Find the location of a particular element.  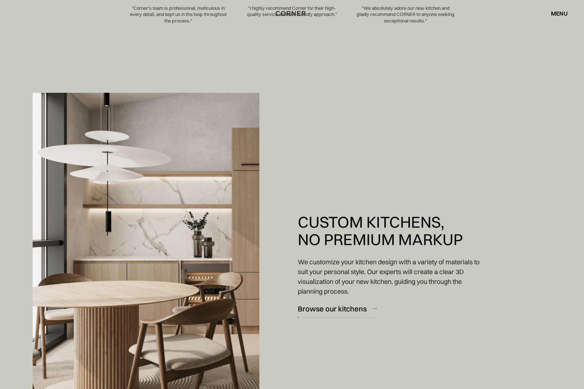

div: Browse our kitchens is located at coordinates (332, 309).